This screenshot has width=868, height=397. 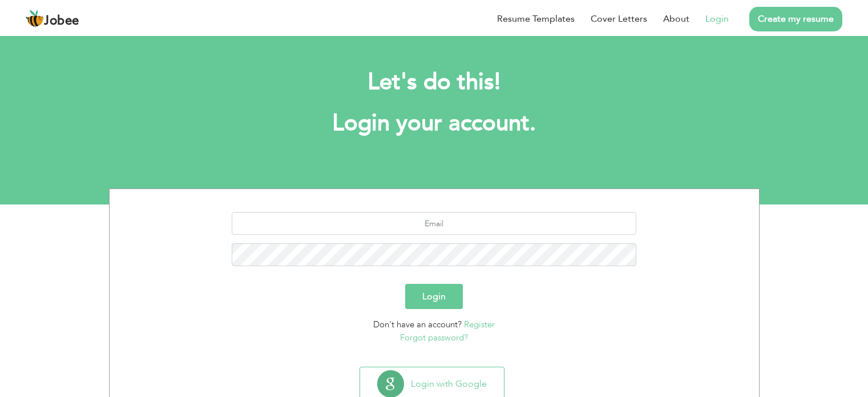 What do you see at coordinates (796, 19) in the screenshot?
I see `a: Create my resume` at bounding box center [796, 19].